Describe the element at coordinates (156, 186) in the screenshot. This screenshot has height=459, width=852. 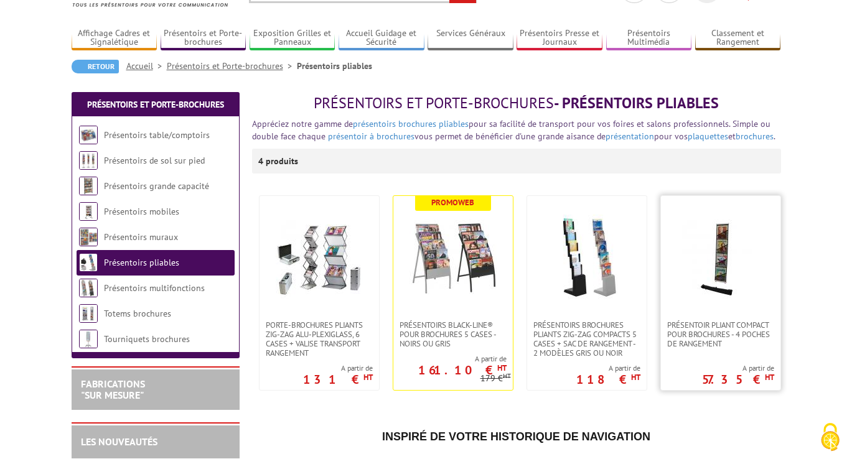
I see `a: Présentoirs grande capacité` at that location.